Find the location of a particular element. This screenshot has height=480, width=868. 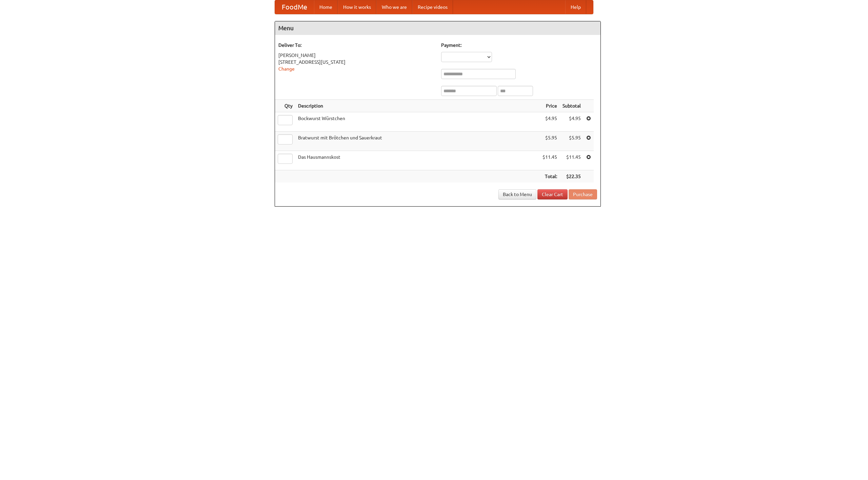

a: Who we are is located at coordinates (394, 7).